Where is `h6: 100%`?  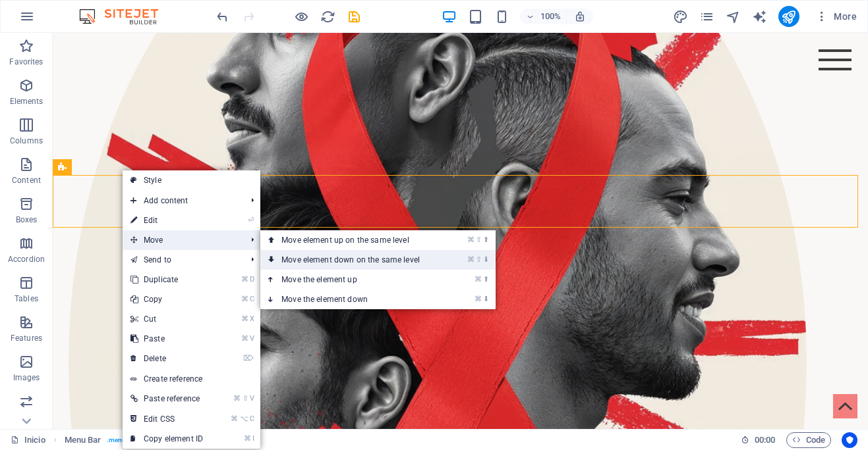 h6: 100% is located at coordinates (550, 17).